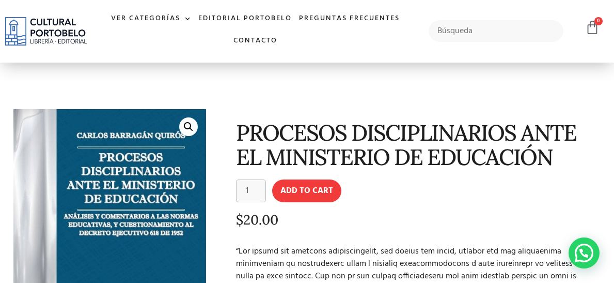 The image size is (614, 283). Describe the element at coordinates (593, 27) in the screenshot. I see `a: 0` at that location.